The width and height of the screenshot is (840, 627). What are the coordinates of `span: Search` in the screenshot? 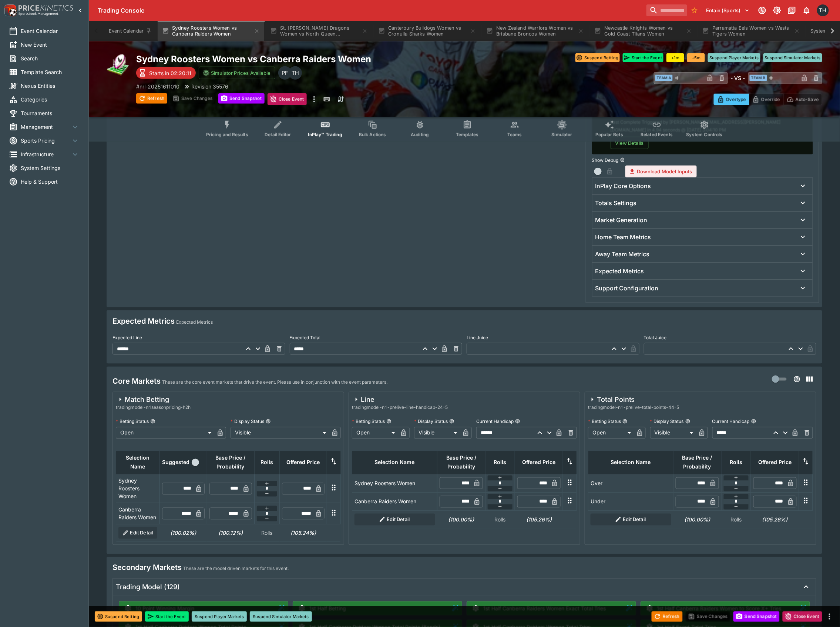 It's located at (50, 58).